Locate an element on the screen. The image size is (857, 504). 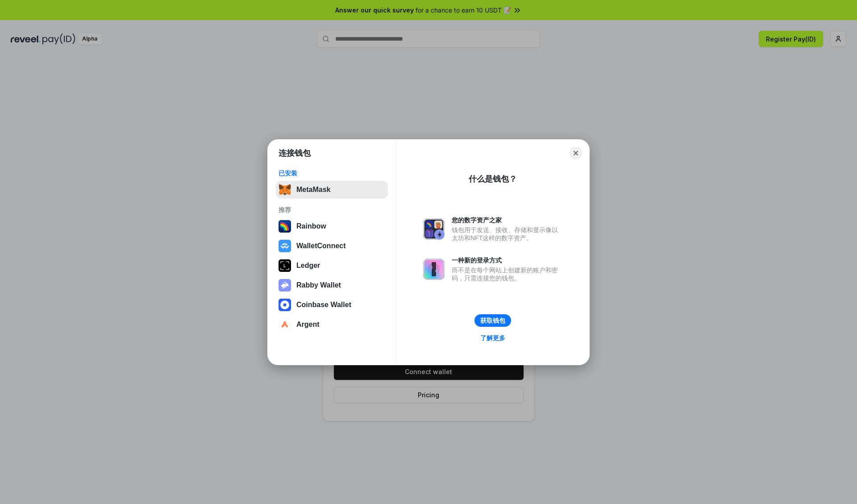
button: 获取钱包 is located at coordinates (493, 321).